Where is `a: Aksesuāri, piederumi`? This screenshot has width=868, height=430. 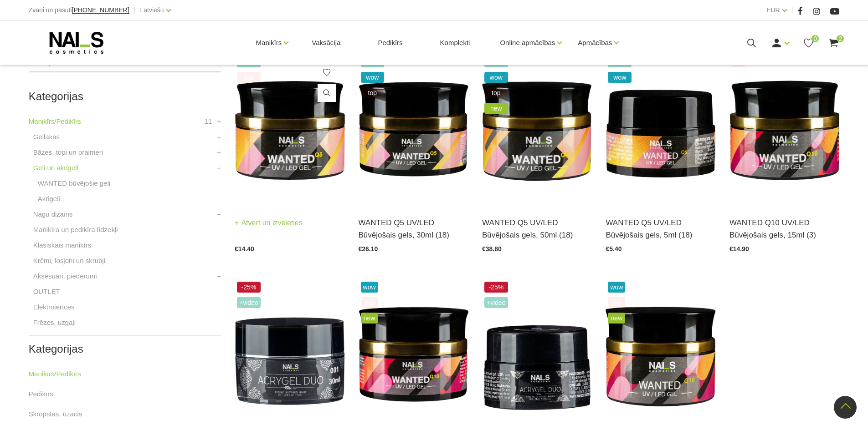 a: Aksesuāri, piederumi is located at coordinates (65, 277).